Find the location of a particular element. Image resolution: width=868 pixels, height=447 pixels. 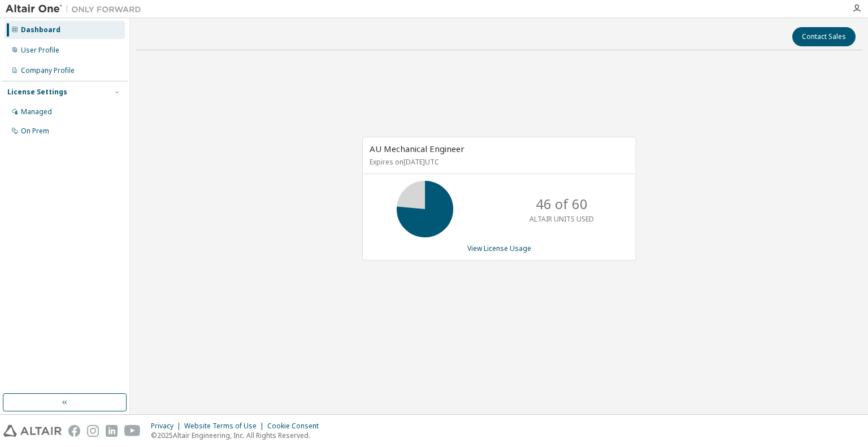

div: Website Terms of Use is located at coordinates (225, 426).